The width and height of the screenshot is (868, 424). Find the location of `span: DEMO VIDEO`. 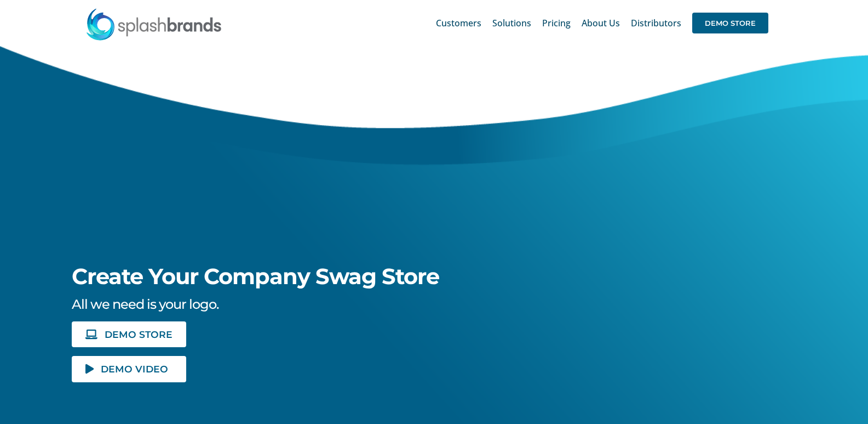

span: DEMO VIDEO is located at coordinates (134, 368).